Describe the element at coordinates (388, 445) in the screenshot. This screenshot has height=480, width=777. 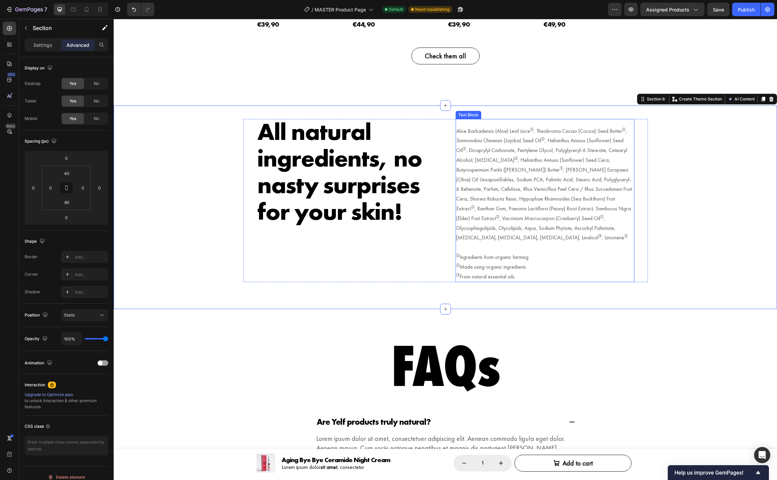
I see `button: increment` at that location.